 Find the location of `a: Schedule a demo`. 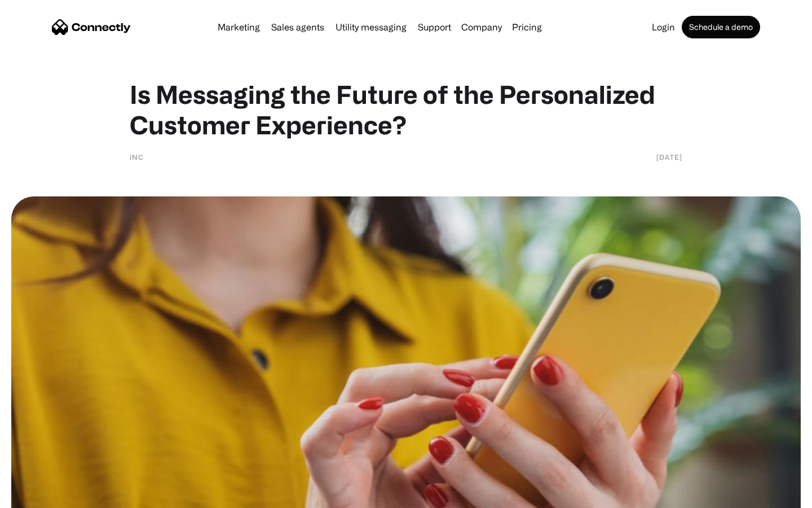

a: Schedule a demo is located at coordinates (721, 27).